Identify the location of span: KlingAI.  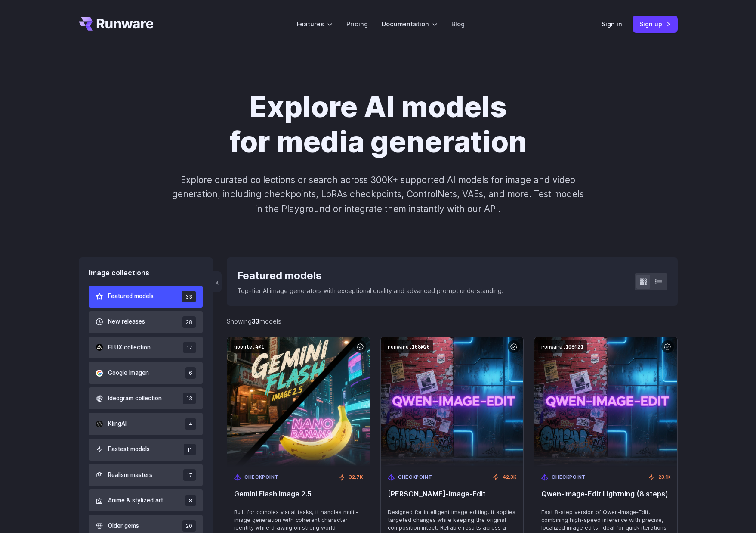
(117, 424).